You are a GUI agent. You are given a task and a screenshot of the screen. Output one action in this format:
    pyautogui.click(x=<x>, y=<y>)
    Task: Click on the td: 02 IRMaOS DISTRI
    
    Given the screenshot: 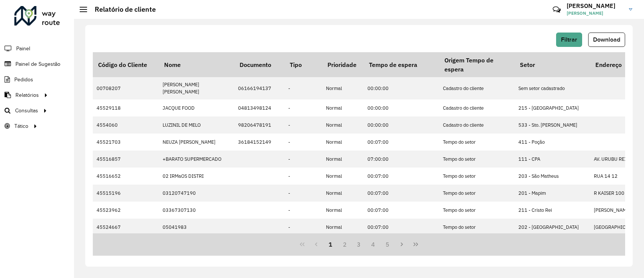 What is the action you would take?
    pyautogui.click(x=197, y=175)
    